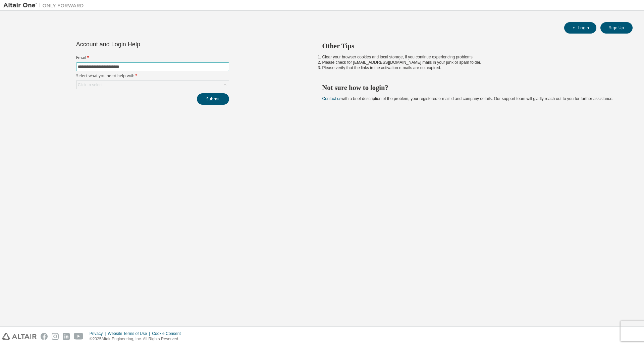 This screenshot has height=346, width=644. What do you see at coordinates (581, 28) in the screenshot?
I see `button: Login` at bounding box center [581, 28].